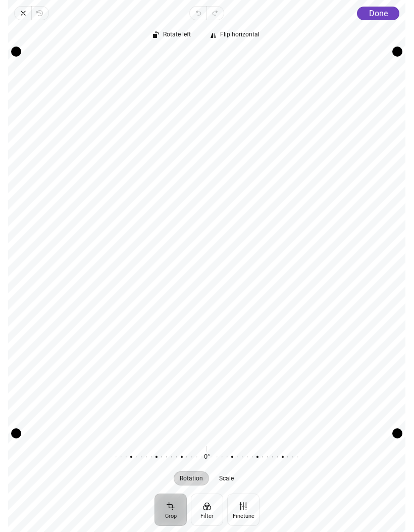  Describe the element at coordinates (16, 433) in the screenshot. I see `div: Drag corner bl` at that location.